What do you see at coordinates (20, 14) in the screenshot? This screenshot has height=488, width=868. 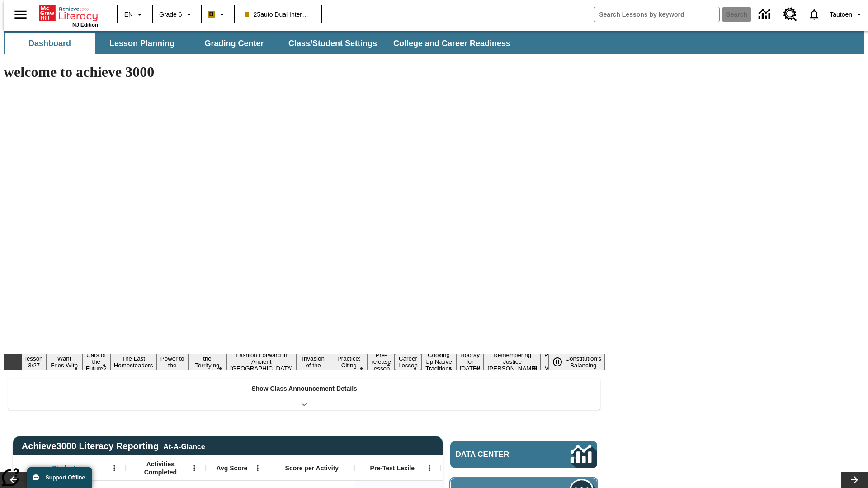 I see `button: Open side menu` at bounding box center [20, 14].